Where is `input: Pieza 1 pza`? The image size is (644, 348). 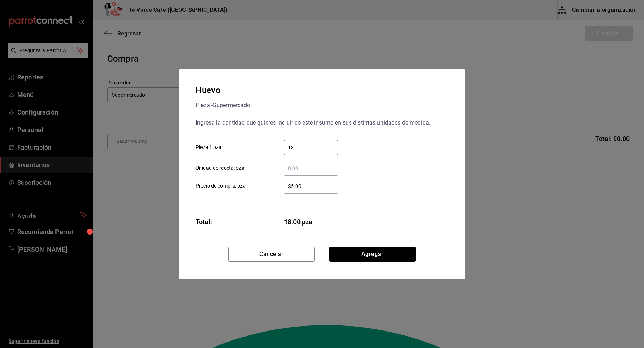 input: Pieza 1 pza is located at coordinates (311, 147).